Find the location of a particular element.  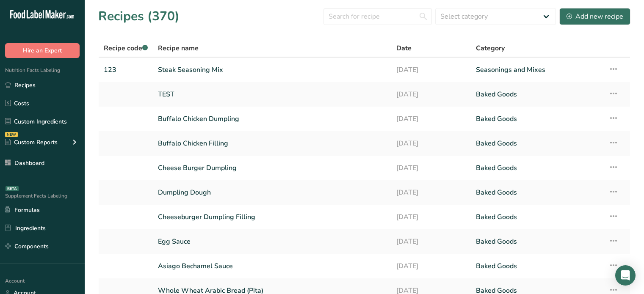

a: Cheeseburger Dumpling Filling is located at coordinates (272, 217).